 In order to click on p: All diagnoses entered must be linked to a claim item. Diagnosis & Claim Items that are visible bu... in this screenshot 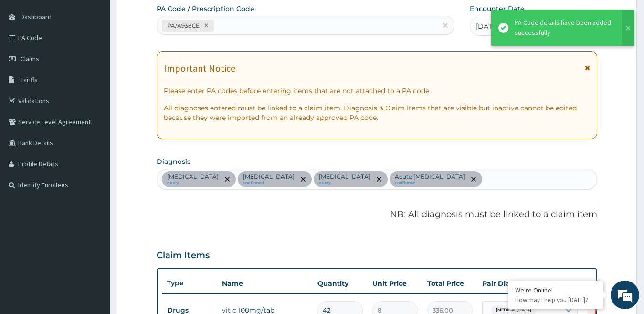, I will do `click(377, 113)`.